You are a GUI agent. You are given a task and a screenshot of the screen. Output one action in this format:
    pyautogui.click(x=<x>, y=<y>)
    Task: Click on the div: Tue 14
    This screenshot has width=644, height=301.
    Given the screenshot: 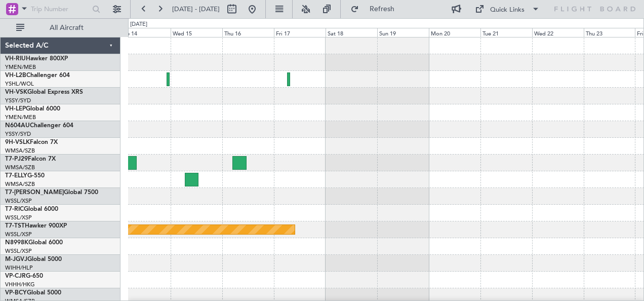 What is the action you would take?
    pyautogui.click(x=145, y=33)
    